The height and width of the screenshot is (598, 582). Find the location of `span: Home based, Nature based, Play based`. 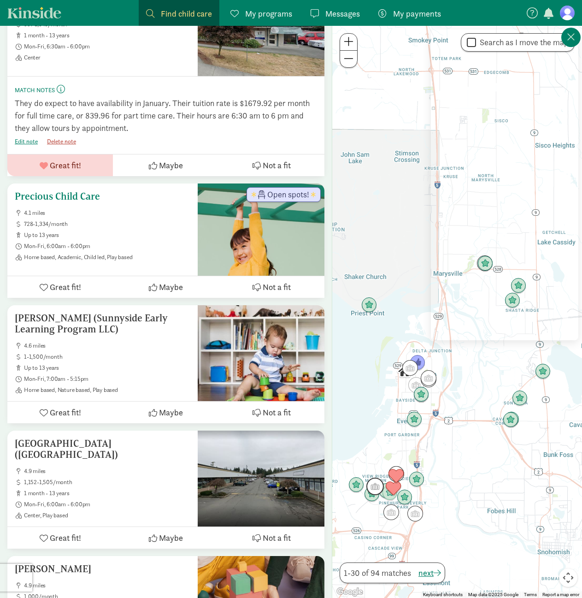

span: Home based, Nature based, Play based is located at coordinates (107, 390).